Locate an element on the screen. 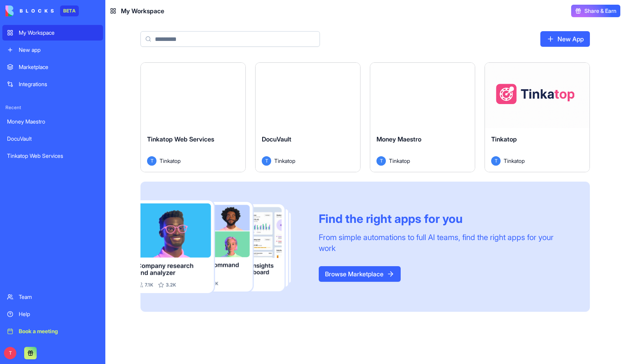 The image size is (625, 364). button: Share & Earn is located at coordinates (596, 11).